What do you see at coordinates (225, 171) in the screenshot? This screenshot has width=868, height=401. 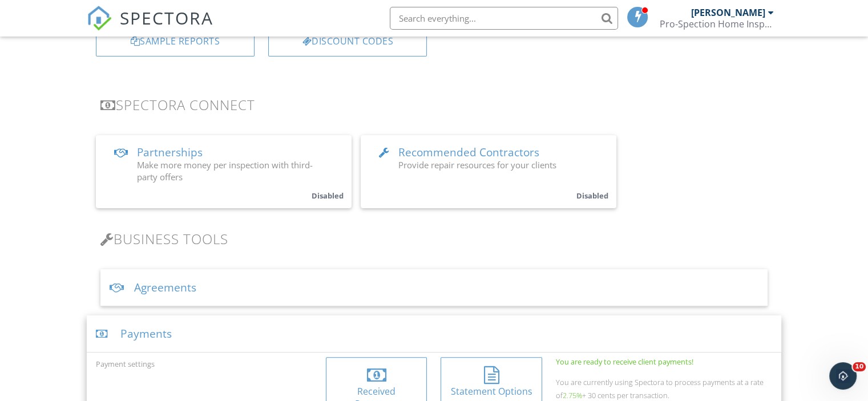 I see `span: Make more money per inspection with third-party offers` at bounding box center [225, 171].